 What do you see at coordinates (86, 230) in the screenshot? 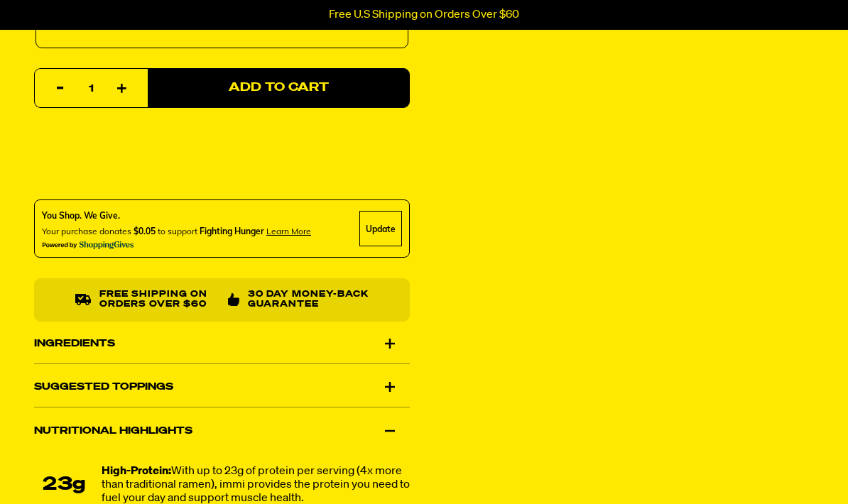
I see `span: Your purchase donates` at bounding box center [86, 230].